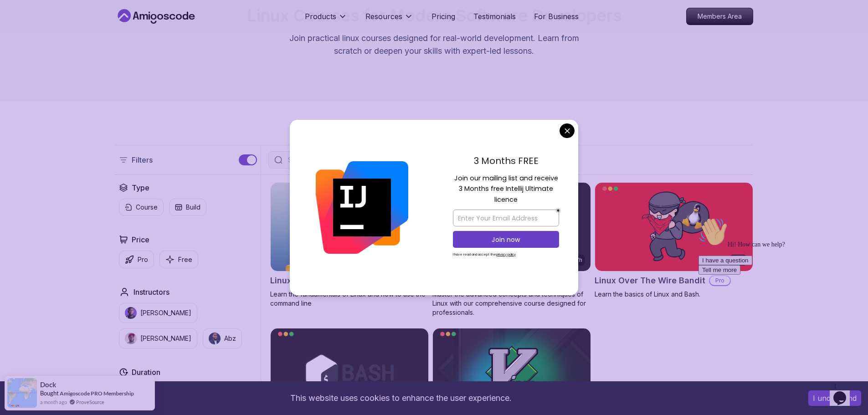 This screenshot has width=868, height=415. Describe the element at coordinates (443, 16) in the screenshot. I see `p: Pricing` at that location.